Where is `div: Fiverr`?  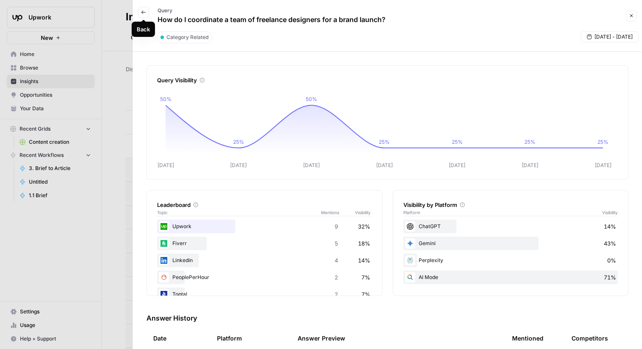
div: Fiverr is located at coordinates (264, 244).